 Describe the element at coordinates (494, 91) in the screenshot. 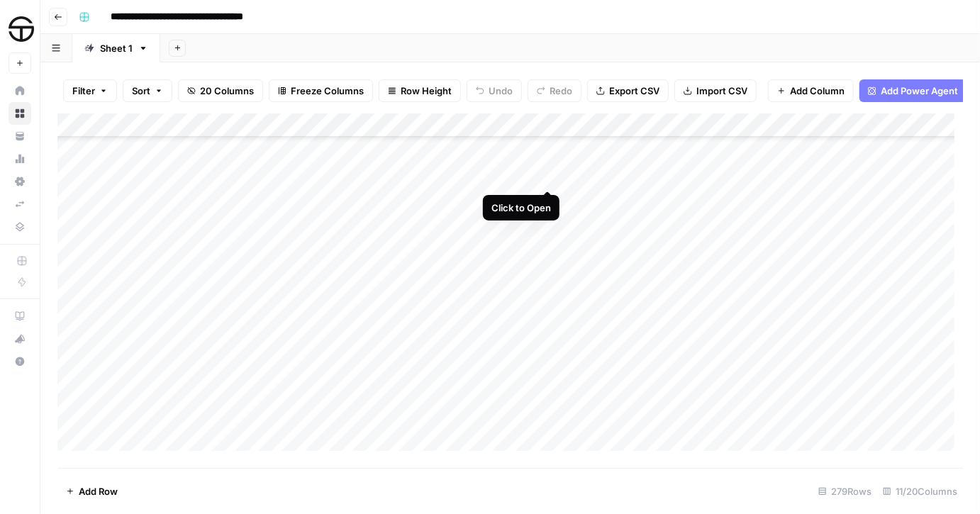

I see `button: Undo` at that location.